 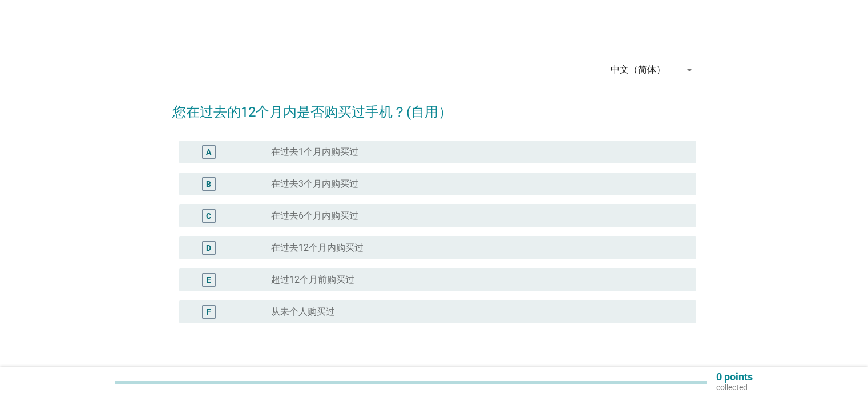 What do you see at coordinates (208, 216) in the screenshot?
I see `div: C` at bounding box center [208, 216].